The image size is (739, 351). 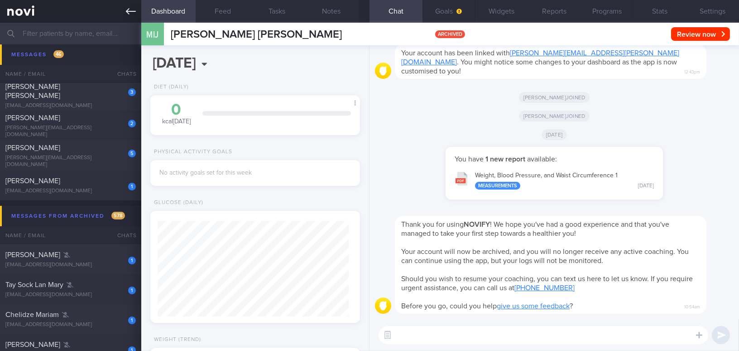 What do you see at coordinates (541, 62) in the screenshot?
I see `span: Your account has been linked with . You might notice some changes to your dashboard as the app is...` at bounding box center [541, 62].